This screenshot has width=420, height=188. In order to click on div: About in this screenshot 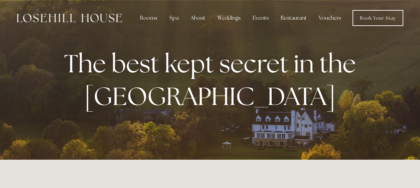, I will do `click(198, 18)`.